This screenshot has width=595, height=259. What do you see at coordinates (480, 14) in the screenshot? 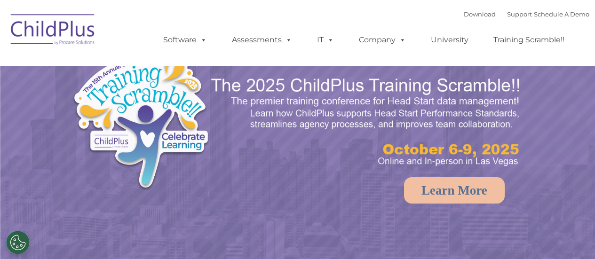
I see `a: Download` at bounding box center [480, 14].